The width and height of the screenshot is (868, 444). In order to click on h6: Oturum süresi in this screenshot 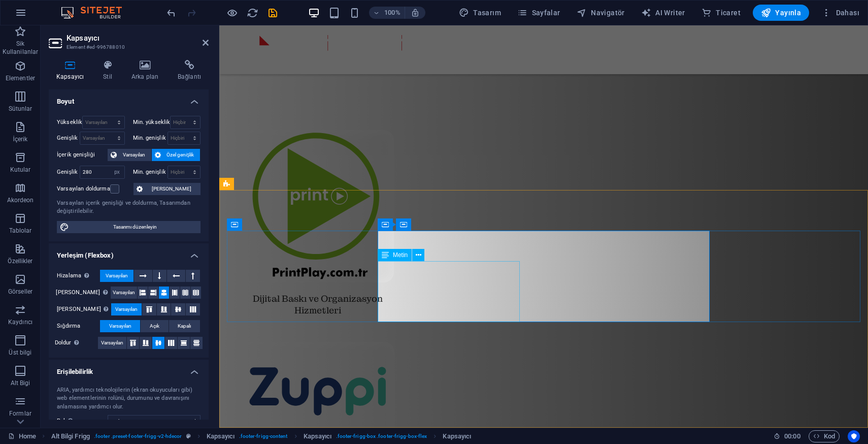, I will do `click(787, 436)`.